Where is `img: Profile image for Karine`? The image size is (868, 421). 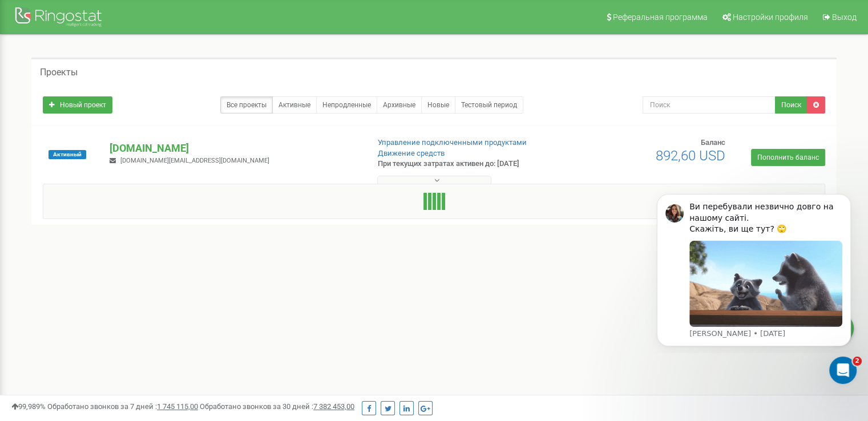 img: Profile image for Karine is located at coordinates (35, 29).